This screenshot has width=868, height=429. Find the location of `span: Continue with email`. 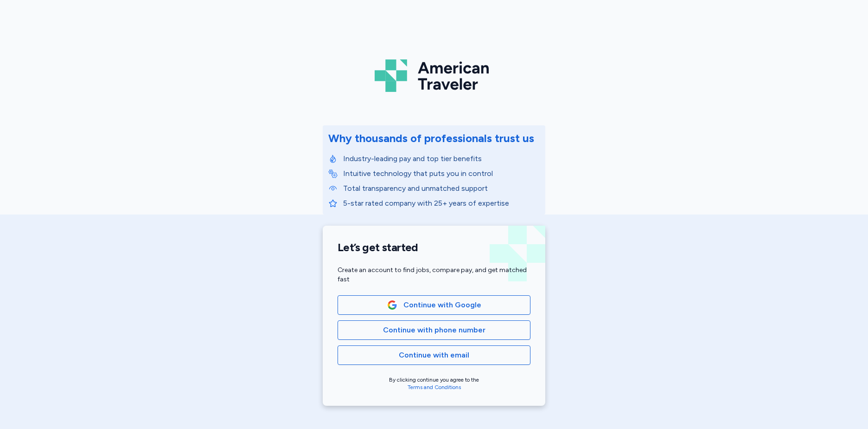

span: Continue with email is located at coordinates (434, 355).